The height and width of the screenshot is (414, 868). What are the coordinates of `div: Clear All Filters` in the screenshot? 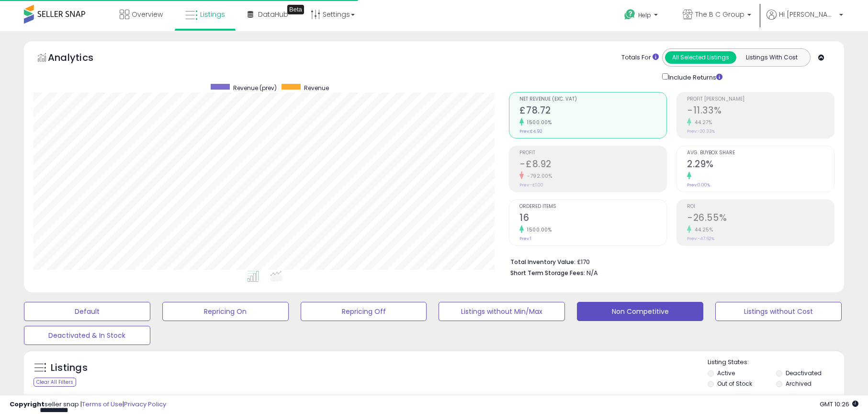 It's located at (55, 382).